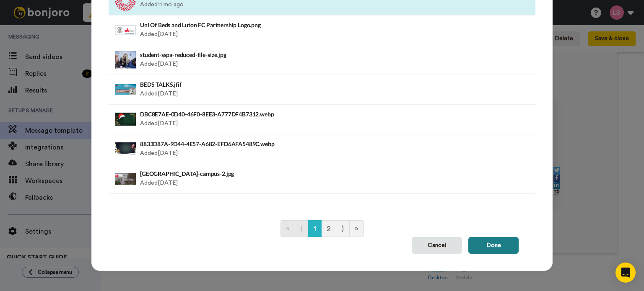  What do you see at coordinates (288, 228) in the screenshot?
I see `a: Go to first page` at bounding box center [288, 228].